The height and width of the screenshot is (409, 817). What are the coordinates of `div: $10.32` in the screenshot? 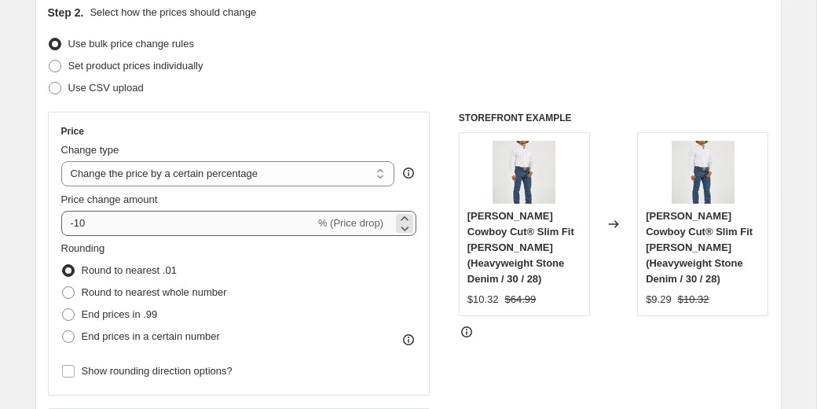 It's located at (483, 299).